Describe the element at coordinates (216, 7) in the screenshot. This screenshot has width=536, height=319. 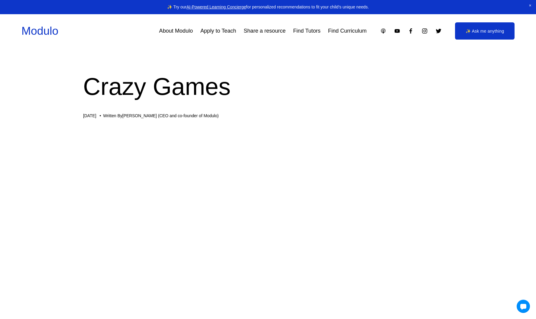
I see `a: AI-Powered Learning Concierge` at that location.